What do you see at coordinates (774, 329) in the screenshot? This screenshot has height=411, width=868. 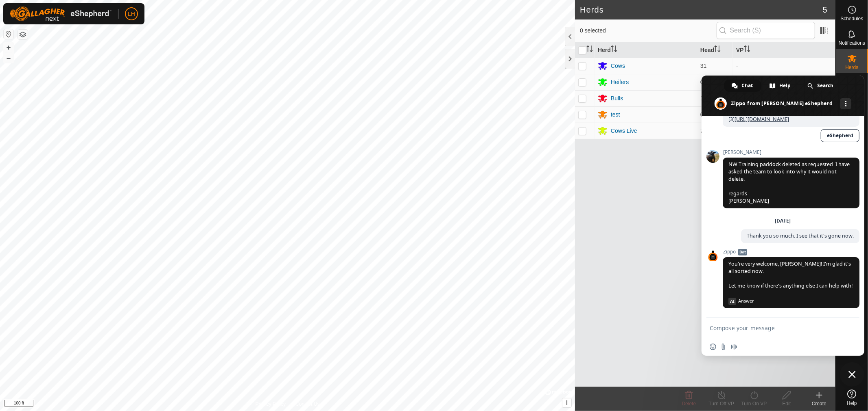 I see `textarea: Compose your message...` at bounding box center [774, 329].